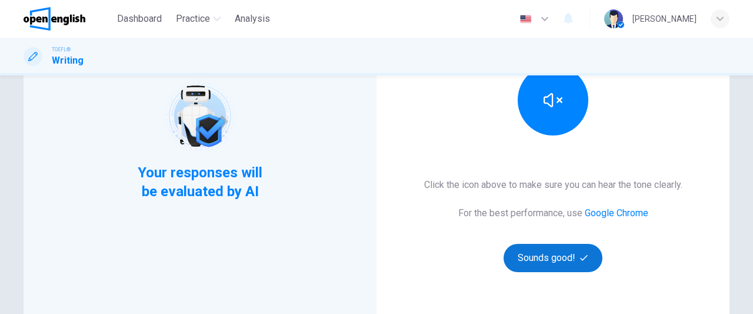 This screenshot has width=753, height=314. What do you see at coordinates (139, 19) in the screenshot?
I see `a: Dashboard` at bounding box center [139, 19].